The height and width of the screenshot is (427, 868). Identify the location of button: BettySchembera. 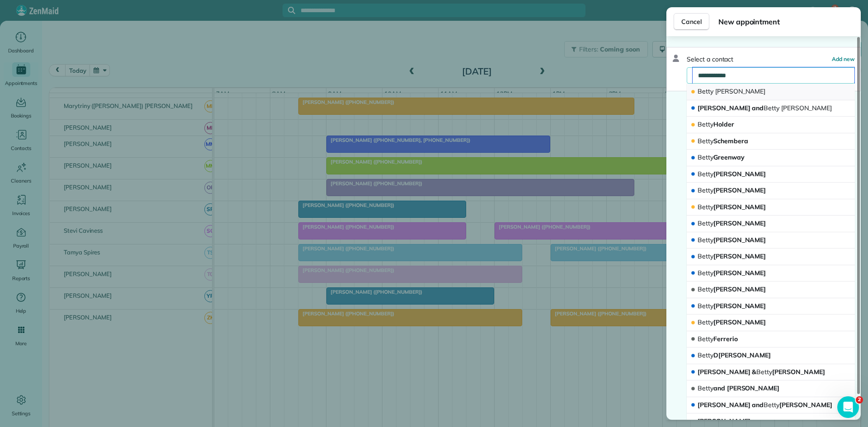
(770, 141).